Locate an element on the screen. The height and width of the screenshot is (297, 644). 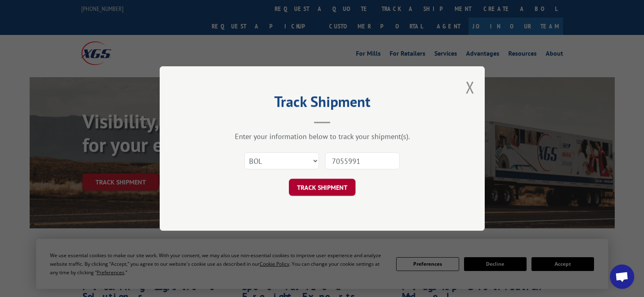
h2: Track Shipment is located at coordinates (322, 104).